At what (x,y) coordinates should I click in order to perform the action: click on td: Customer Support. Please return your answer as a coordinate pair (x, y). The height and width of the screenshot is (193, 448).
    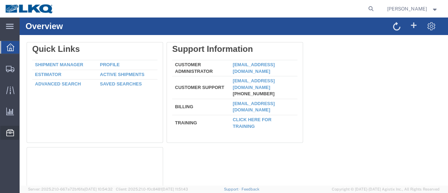
    Looking at the image, I should click on (181, 70).